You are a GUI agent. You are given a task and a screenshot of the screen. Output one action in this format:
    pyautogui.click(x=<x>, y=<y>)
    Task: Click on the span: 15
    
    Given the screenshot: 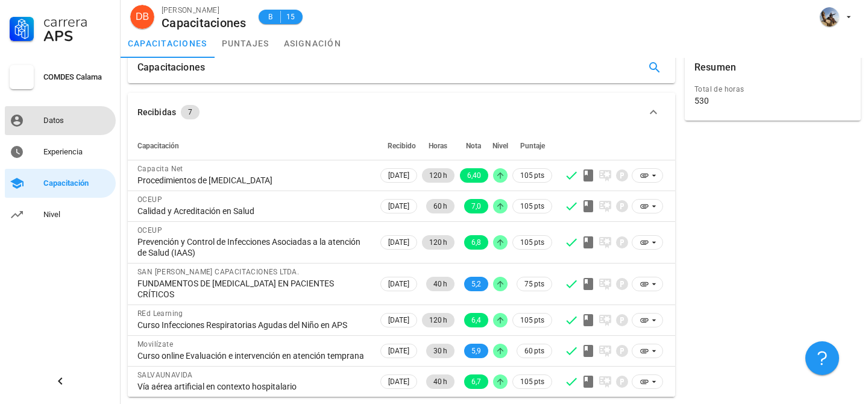 What is the action you would take?
    pyautogui.click(x=291, y=17)
    